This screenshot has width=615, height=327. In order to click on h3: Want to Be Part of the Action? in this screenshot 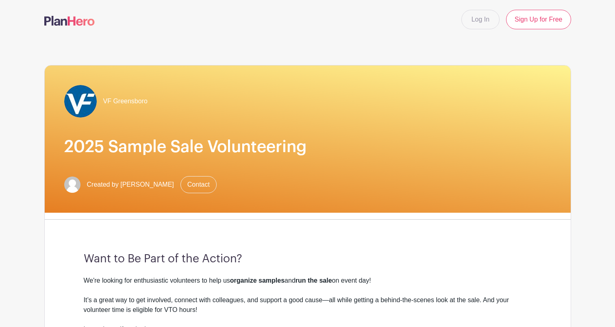, I will do `click(308, 259)`.